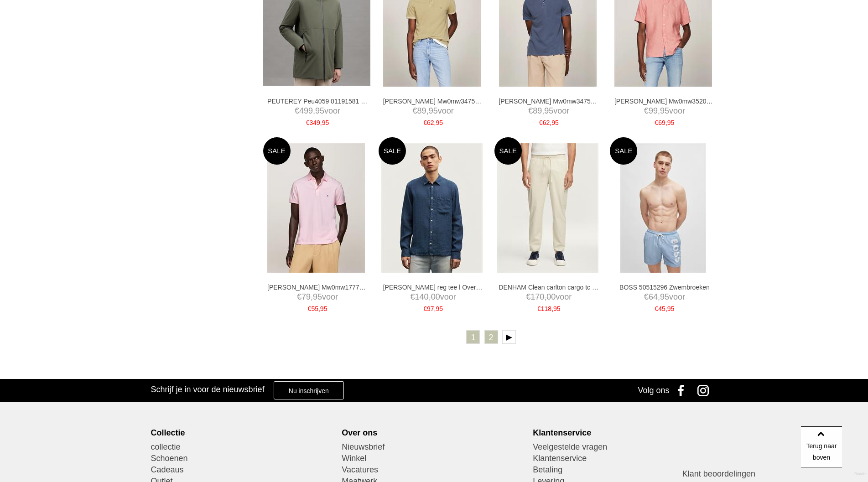  I want to click on h3: Schrijf je in voor de nieuwsbrief, so click(207, 390).